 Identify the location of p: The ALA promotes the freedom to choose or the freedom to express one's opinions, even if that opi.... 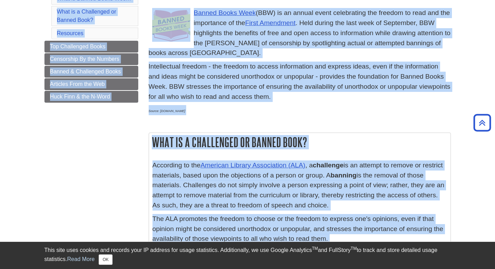
(300, 229).